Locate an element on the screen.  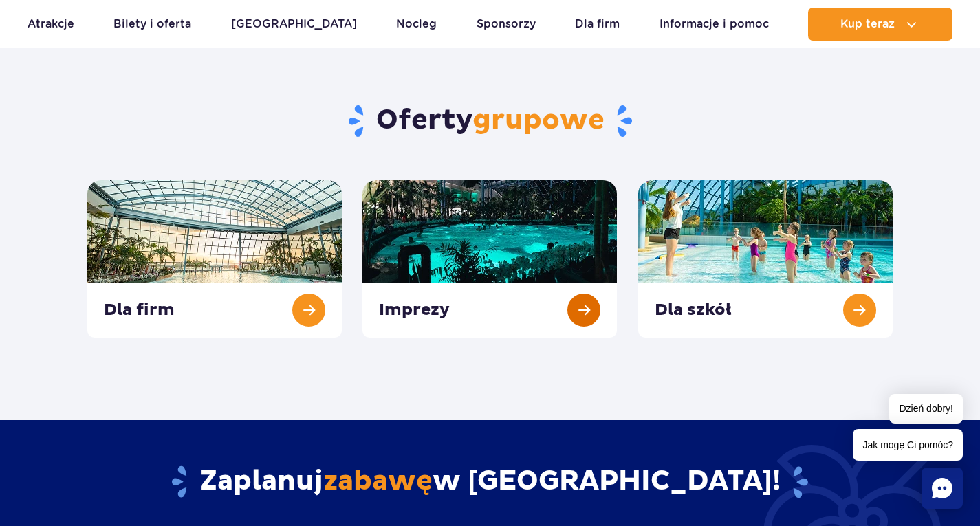
a: Dla firm is located at coordinates (597, 24).